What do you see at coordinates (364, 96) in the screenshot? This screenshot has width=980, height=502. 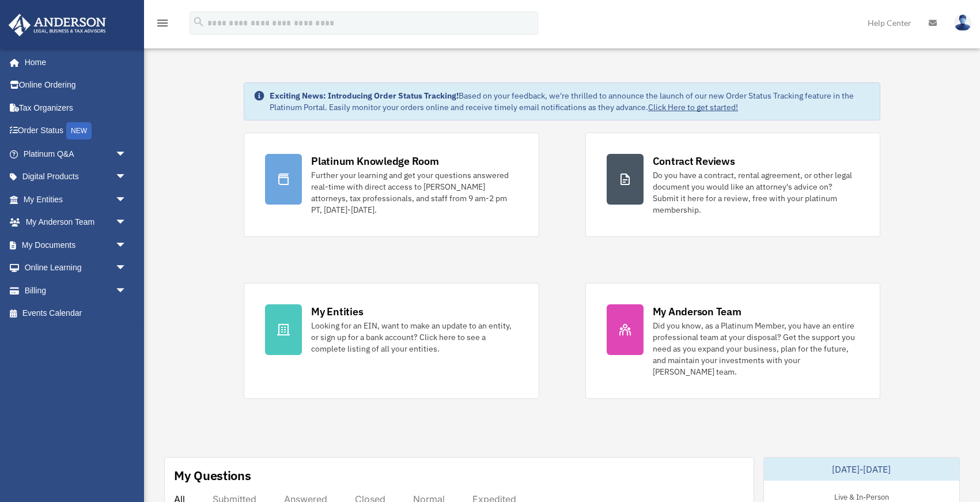 I see `strong: Exciting News: Introducing Order Status Tracking!` at bounding box center [364, 96].